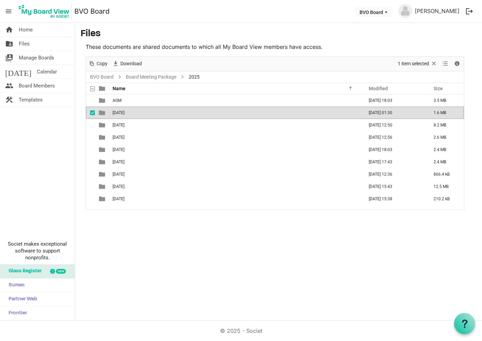 The width and height of the screenshot is (482, 341). What do you see at coordinates (9, 11) in the screenshot?
I see `span: menu` at bounding box center [9, 11].